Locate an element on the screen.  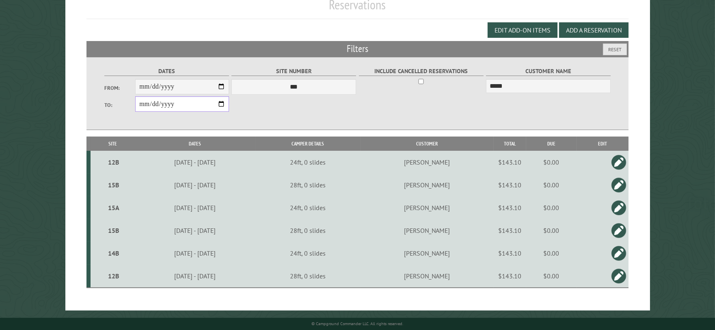
button: Reset is located at coordinates (614, 49).